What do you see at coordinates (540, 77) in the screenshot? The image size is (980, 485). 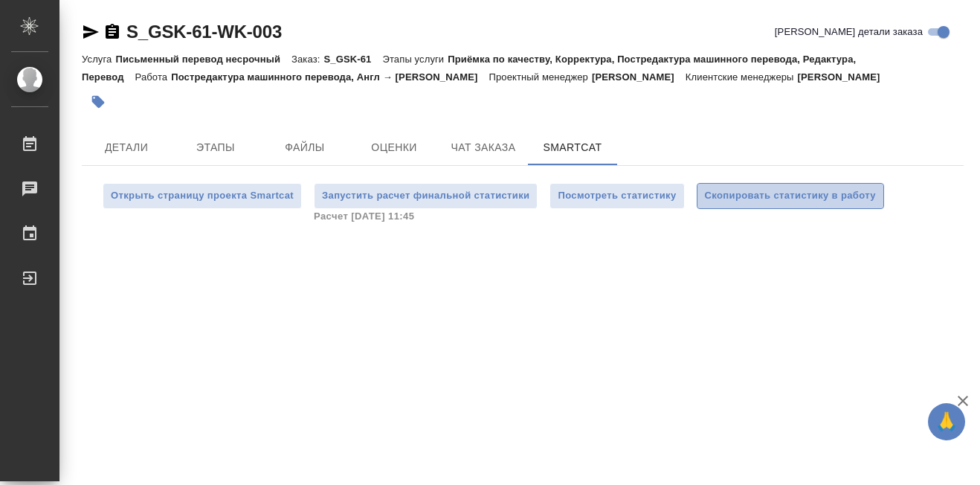 I see `p: Проектный менеджер` at bounding box center [540, 77].